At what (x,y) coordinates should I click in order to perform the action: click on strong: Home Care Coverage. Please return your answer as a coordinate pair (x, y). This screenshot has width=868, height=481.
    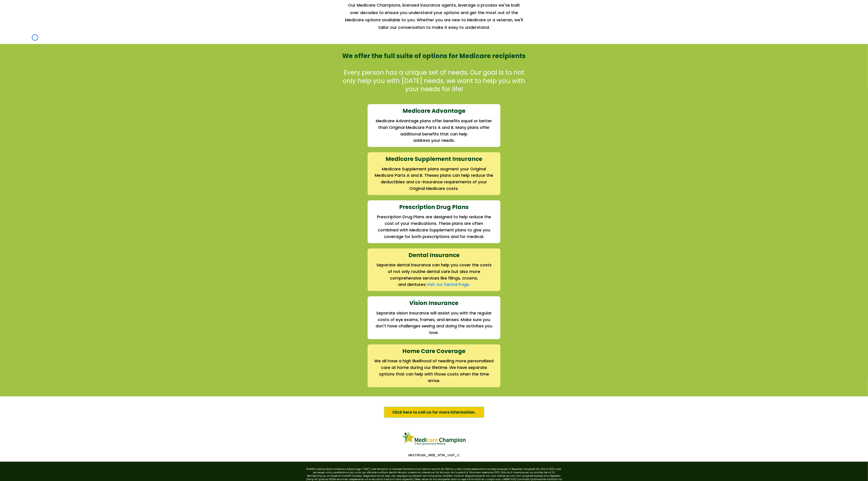
    Looking at the image, I should click on (434, 351).